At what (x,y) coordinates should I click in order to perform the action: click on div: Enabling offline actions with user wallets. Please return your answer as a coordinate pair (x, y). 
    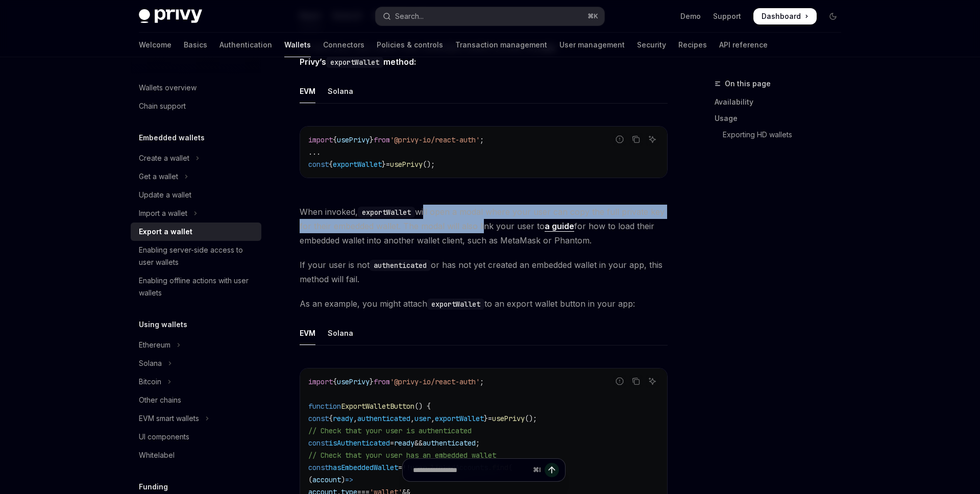
    Looking at the image, I should click on (197, 287).